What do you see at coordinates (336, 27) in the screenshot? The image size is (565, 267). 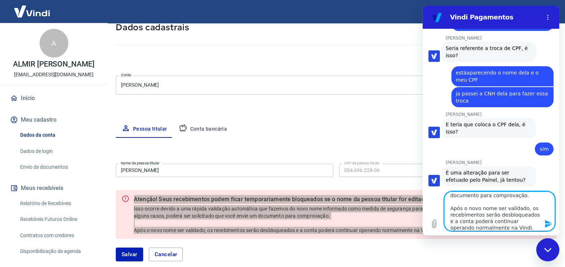 I see `h5: Dados cadastrais` at bounding box center [336, 27].